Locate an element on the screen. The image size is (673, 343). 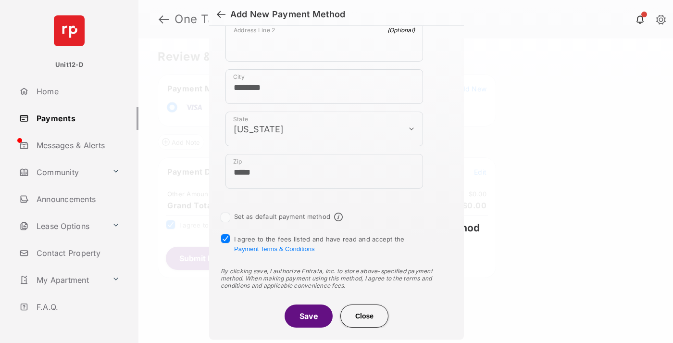
div: payment_method_screening[postal_addresses][addressLine2] is located at coordinates (324, 42).